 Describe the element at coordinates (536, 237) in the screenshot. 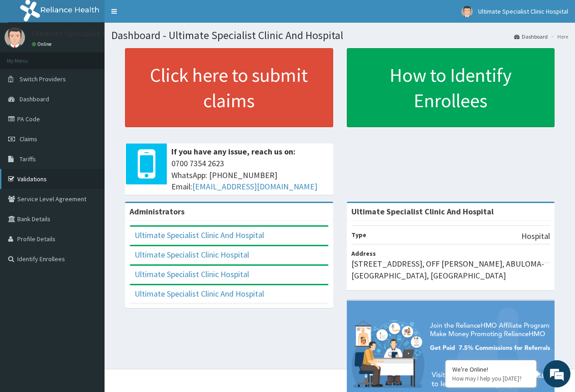

I see `p: Hospital` at that location.